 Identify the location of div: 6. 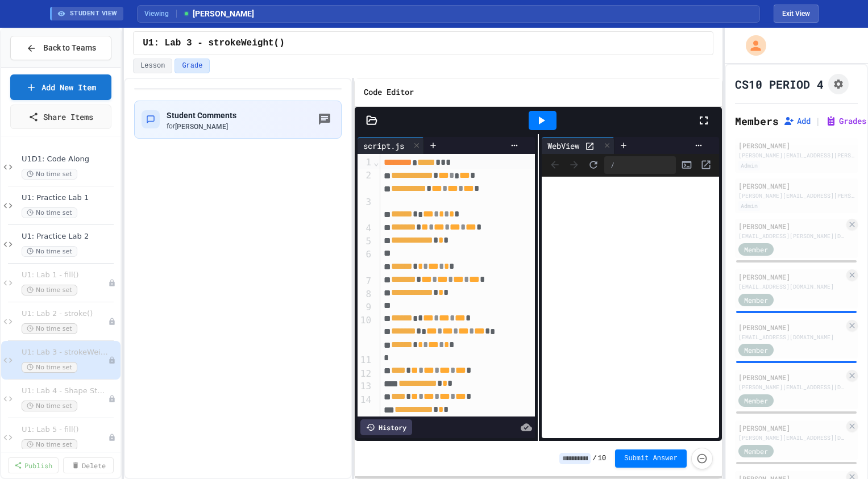
(365, 261).